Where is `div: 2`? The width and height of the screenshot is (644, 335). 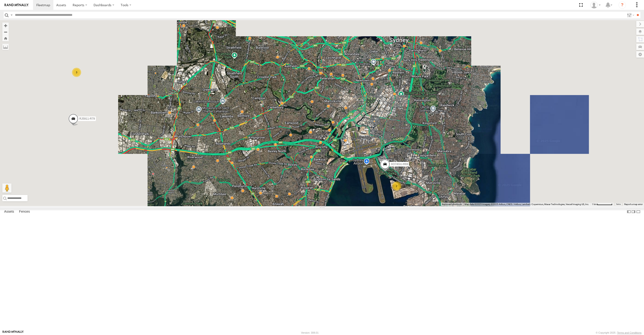 div: 2 is located at coordinates (397, 186).